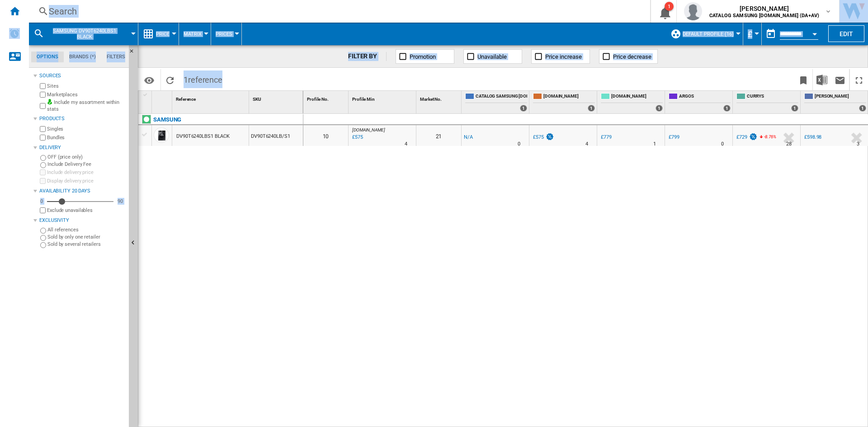  Describe the element at coordinates (491, 56) in the screenshot. I see `span: Unavailable` at that location.